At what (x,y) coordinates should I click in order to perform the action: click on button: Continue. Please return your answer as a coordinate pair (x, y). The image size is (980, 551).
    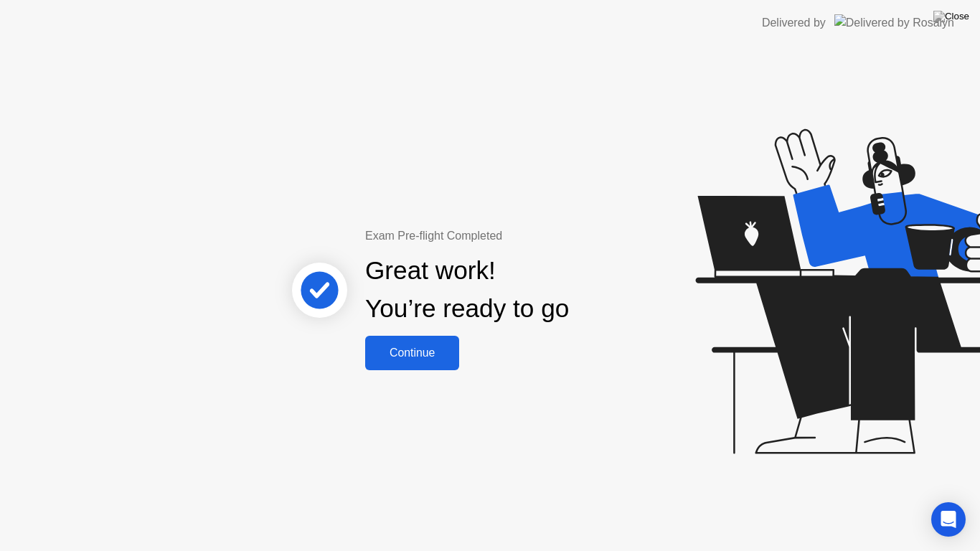
    Looking at the image, I should click on (412, 353).